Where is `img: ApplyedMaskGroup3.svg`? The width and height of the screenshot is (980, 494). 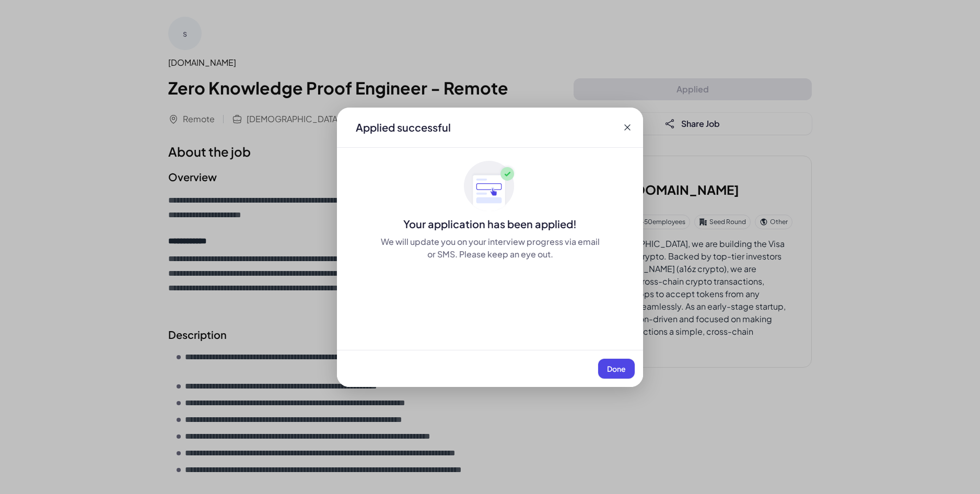
img: ApplyedMaskGroup3.svg is located at coordinates (490, 186).